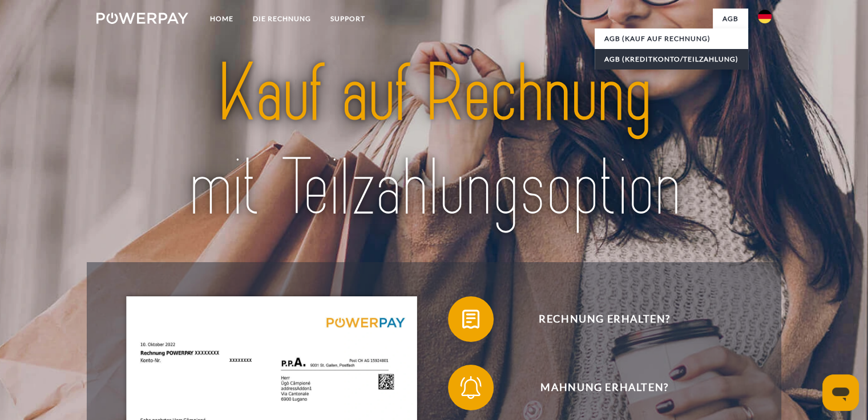  I want to click on span: Mahnung erhalten?, so click(604, 387).